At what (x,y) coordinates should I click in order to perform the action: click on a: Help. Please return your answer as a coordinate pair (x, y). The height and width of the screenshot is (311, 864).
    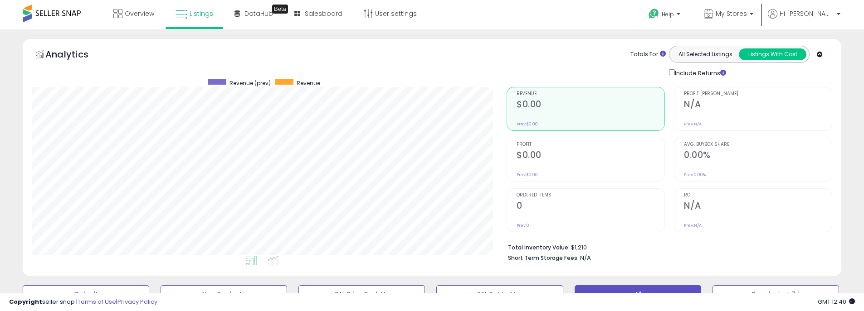
    Looking at the image, I should click on (665, 15).